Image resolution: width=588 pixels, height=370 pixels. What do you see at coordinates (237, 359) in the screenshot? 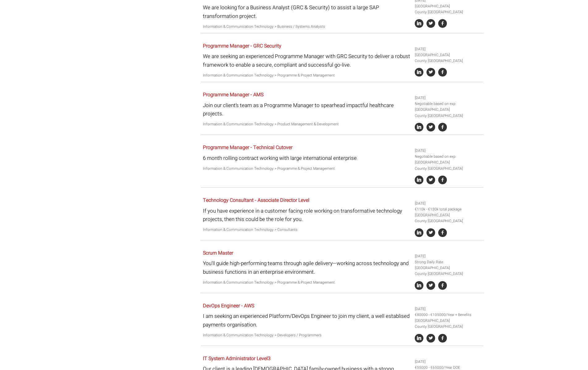
I see `a: IT System Administrator Level3` at bounding box center [237, 359].